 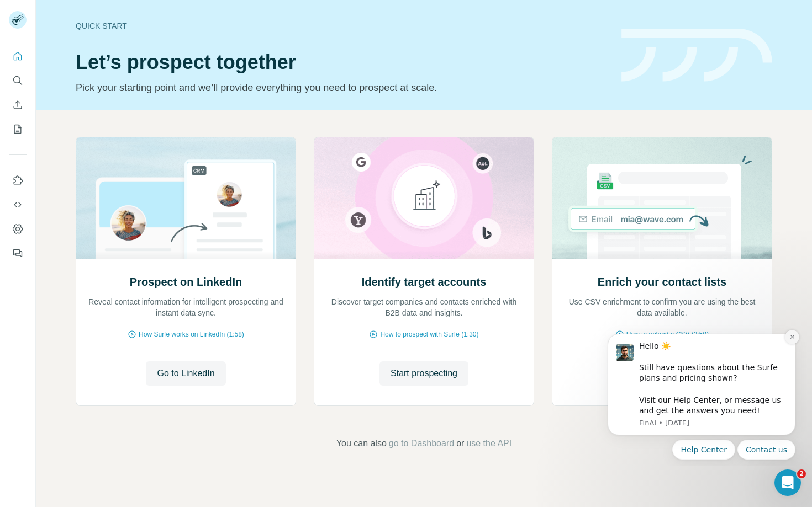 What do you see at coordinates (122, 55) in the screenshot?
I see `div: Message content` at bounding box center [122, 55].